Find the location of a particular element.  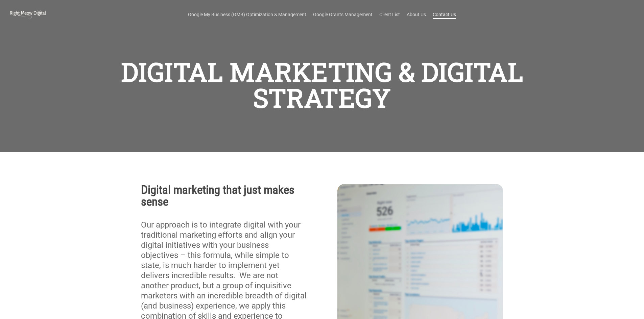

h2: Digital marketing that just makes sense is located at coordinates (224, 196).